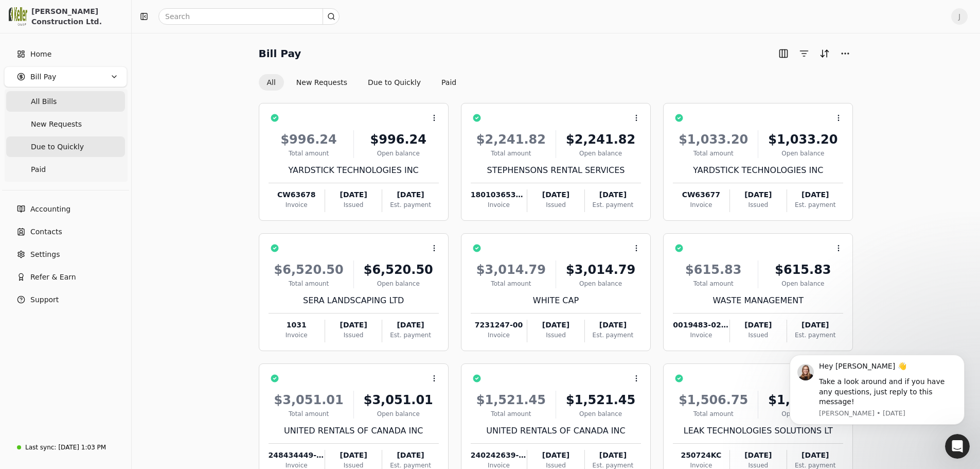  Describe the element at coordinates (353, 300) in the screenshot. I see `div: SERA LANDSCAPING LTD` at that location.